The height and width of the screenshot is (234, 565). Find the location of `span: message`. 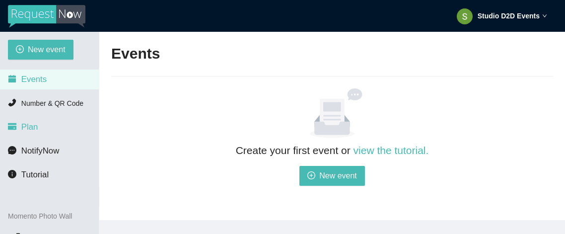

span: message is located at coordinates (12, 150).